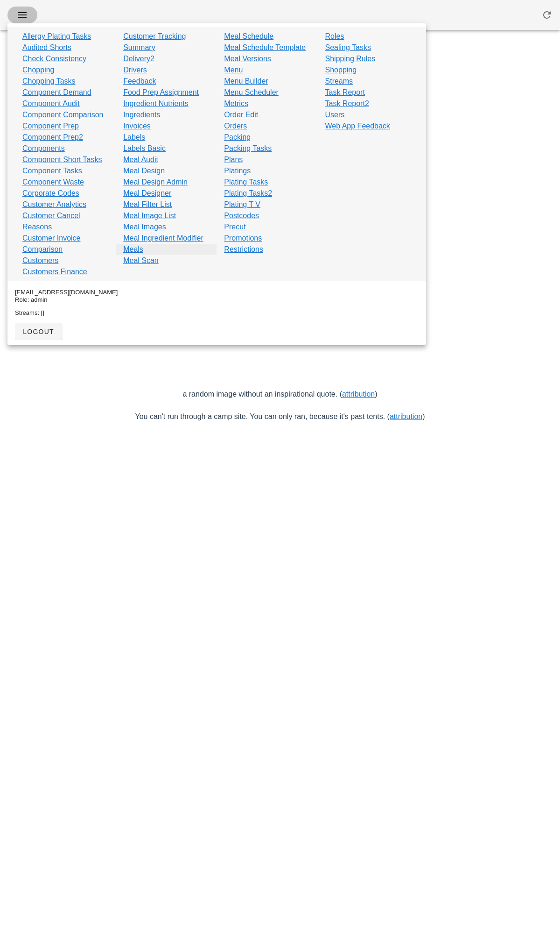  Describe the element at coordinates (244, 249) in the screenshot. I see `a: Restrictions` at that location.